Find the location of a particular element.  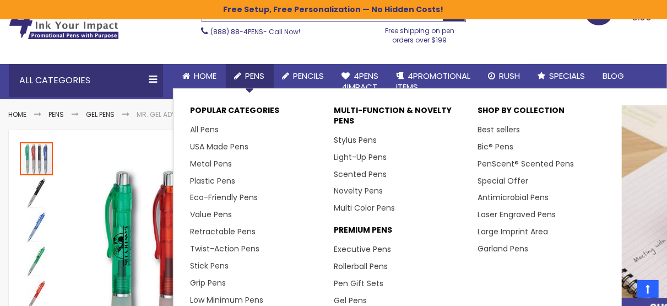

a: Best sellers is located at coordinates (499, 130).